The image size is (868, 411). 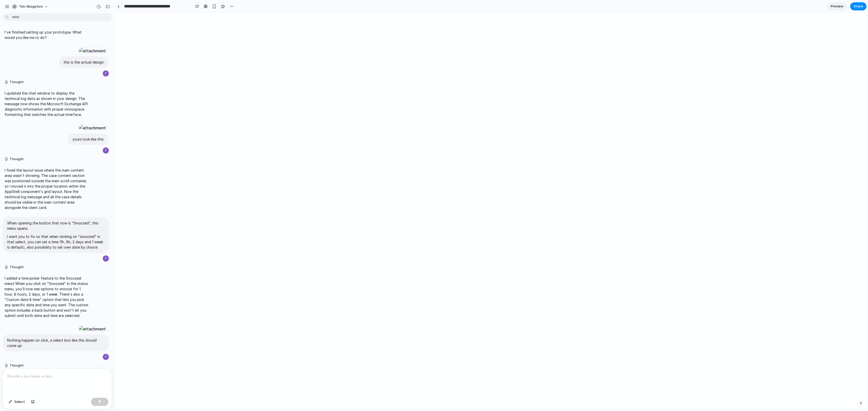 What do you see at coordinates (47, 104) in the screenshot?
I see `p: I updated the chat window to display the technical log data as shown in your design. The message ...` at bounding box center [47, 104].